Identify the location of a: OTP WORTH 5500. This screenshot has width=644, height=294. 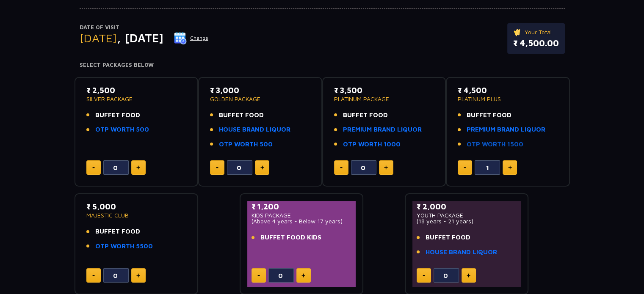
(124, 246).